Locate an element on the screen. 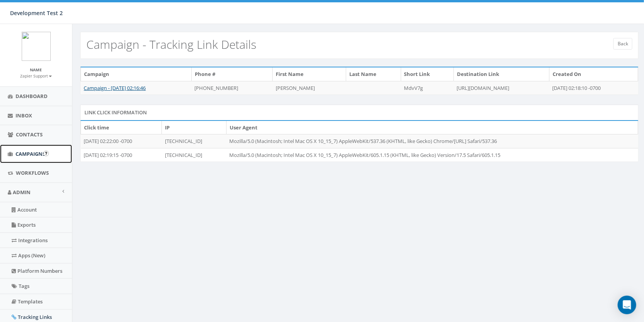  th: Short Link is located at coordinates (427, 74).